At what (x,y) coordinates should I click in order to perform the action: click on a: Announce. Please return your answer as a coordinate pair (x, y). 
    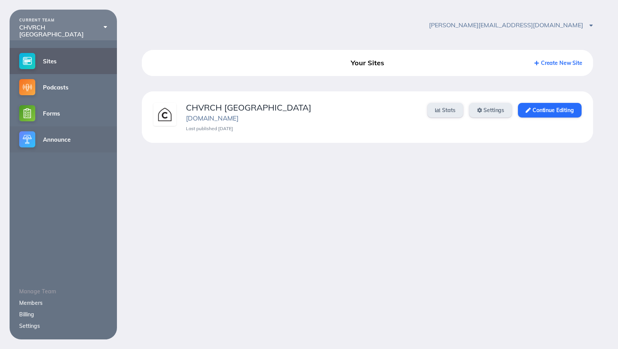
    Looking at the image, I should click on (63, 139).